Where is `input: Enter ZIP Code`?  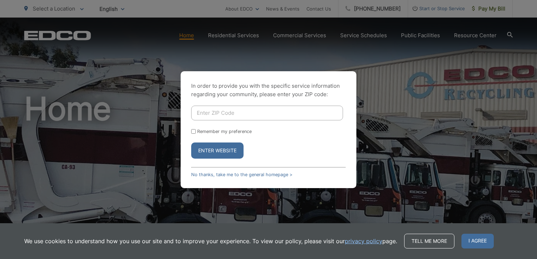
input: Enter ZIP Code is located at coordinates (267, 113).